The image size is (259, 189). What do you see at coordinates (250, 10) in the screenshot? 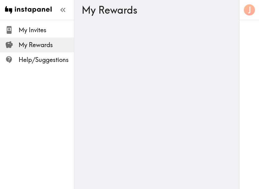
I see `button: J` at bounding box center [250, 10].